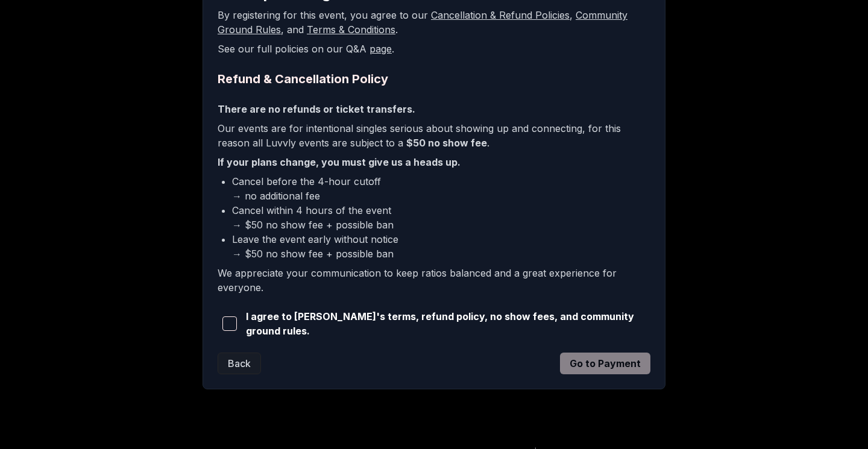 The width and height of the screenshot is (868, 449). What do you see at coordinates (441, 218) in the screenshot?
I see `li: Cancel within 4 hours of the event → $50 no show fee + possible ban` at bounding box center [441, 218].